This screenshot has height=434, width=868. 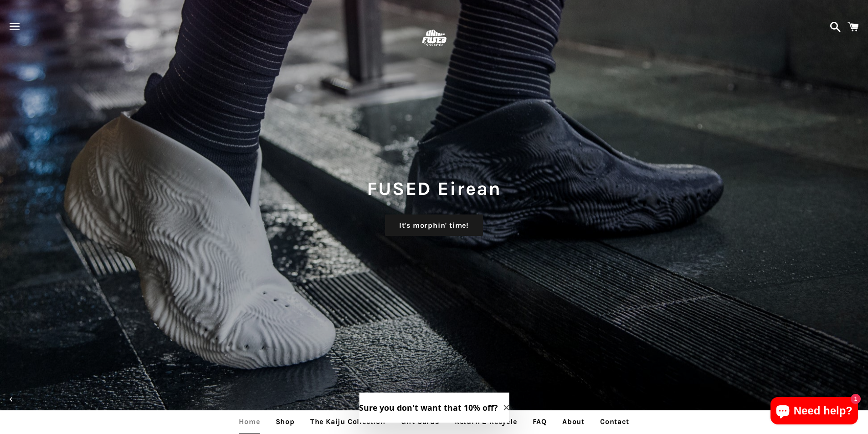 I want to click on h1: FUSED Eirean, so click(x=434, y=189).